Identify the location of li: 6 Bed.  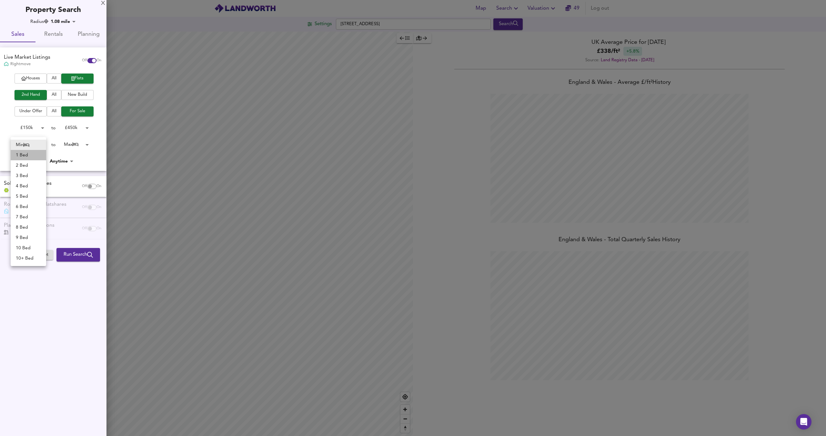
(28, 207).